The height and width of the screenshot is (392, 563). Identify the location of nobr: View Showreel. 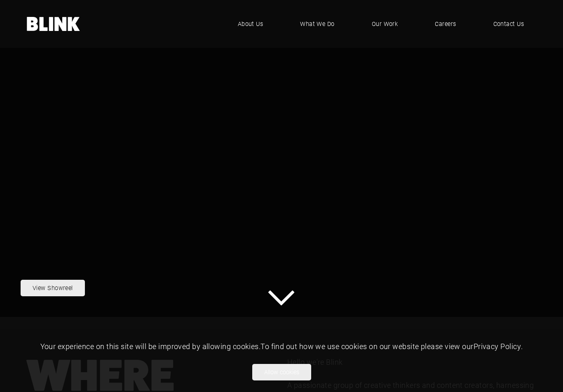
(53, 288).